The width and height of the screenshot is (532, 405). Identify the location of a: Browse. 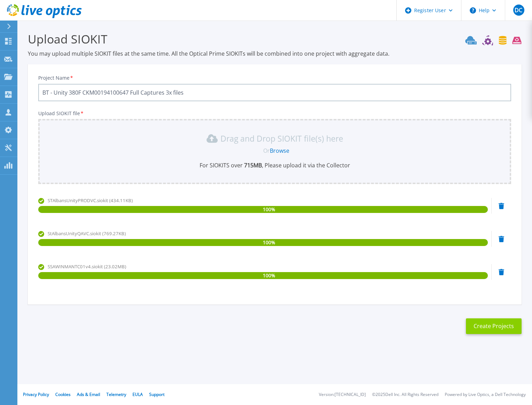
(279, 150).